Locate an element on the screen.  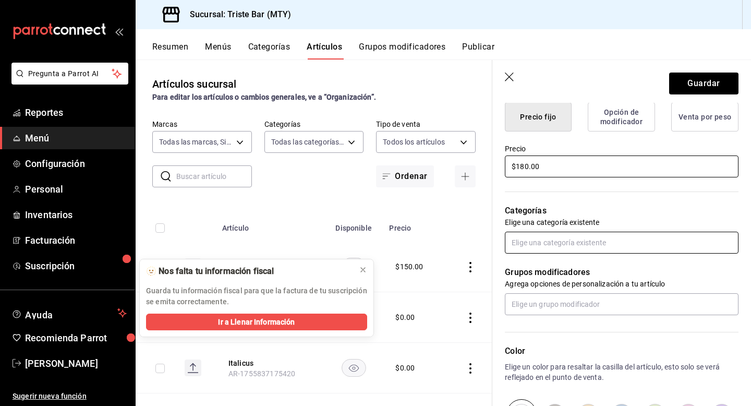
button: Grupos modificadores is located at coordinates (402, 51).